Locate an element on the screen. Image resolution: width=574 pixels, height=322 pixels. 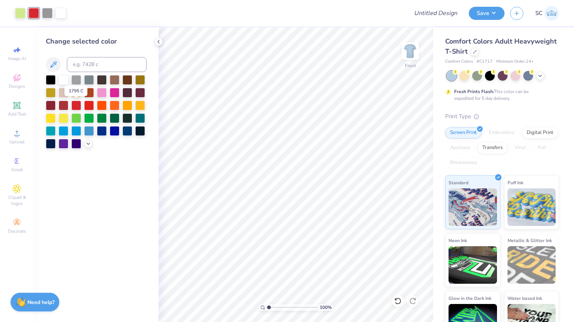
span: Designs is located at coordinates (17, 86).